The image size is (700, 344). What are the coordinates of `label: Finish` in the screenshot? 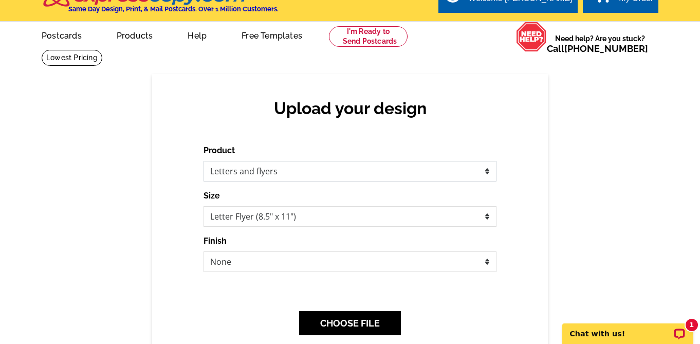 It's located at (215, 241).